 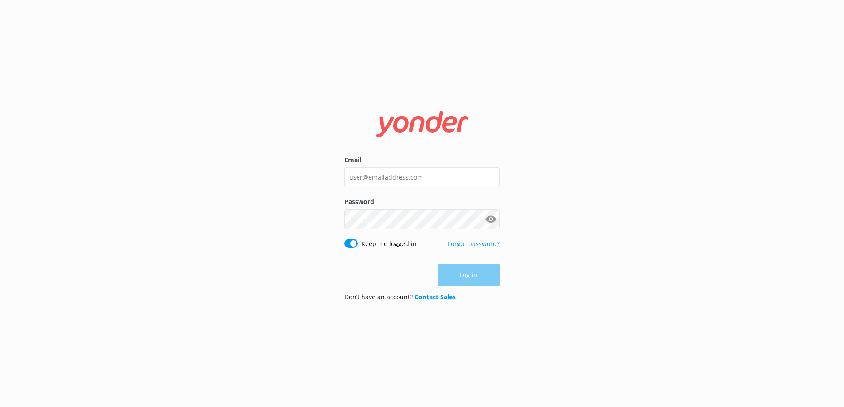 What do you see at coordinates (422, 160) in the screenshot?
I see `label: Email` at bounding box center [422, 160].